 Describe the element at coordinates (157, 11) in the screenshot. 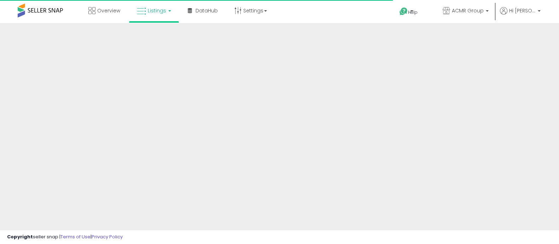

I see `span: Listings` at that location.